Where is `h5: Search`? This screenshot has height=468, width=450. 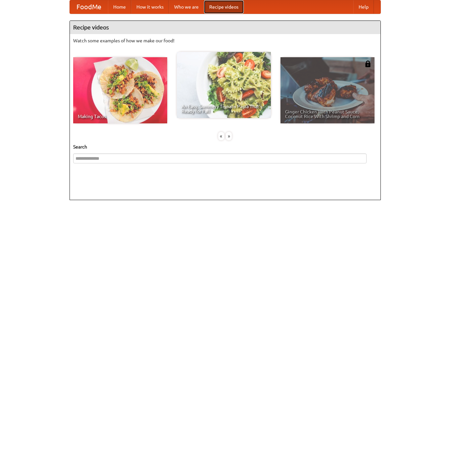 h5: Search is located at coordinates (225, 147).